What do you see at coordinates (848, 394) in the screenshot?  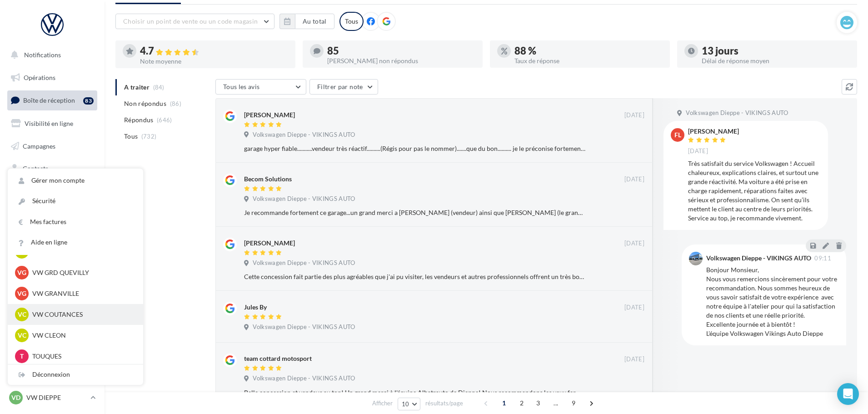 I see `div: Open Intercom Messenger` at bounding box center [848, 394].